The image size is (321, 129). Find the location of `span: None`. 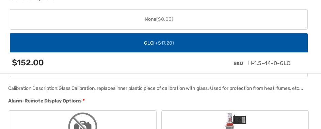

span: None is located at coordinates (159, 19).